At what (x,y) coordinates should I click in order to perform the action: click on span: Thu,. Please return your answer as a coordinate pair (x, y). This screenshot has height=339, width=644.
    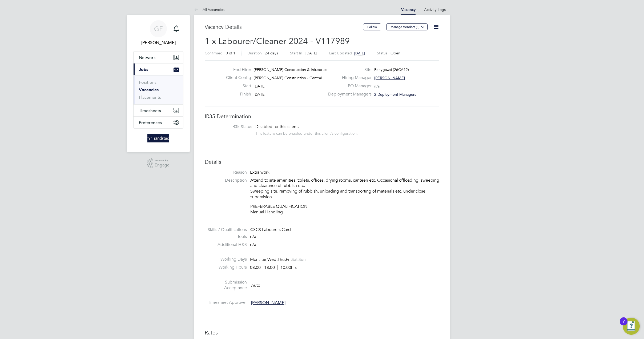
    Looking at the image, I should click on (281, 259).